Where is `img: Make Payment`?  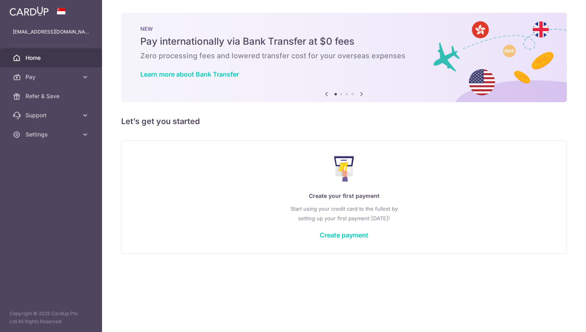 img: Make Payment is located at coordinates (344, 169).